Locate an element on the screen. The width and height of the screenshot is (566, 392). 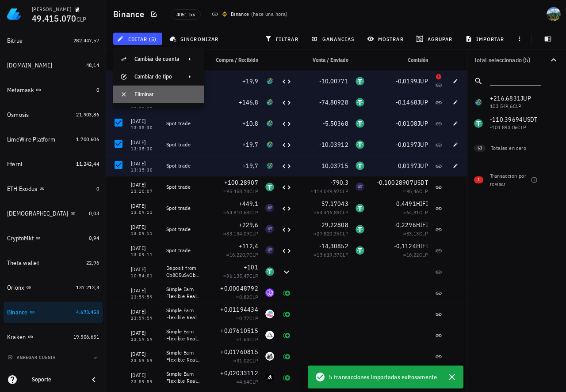
span: 27.820,35 is located at coordinates (328, 233).